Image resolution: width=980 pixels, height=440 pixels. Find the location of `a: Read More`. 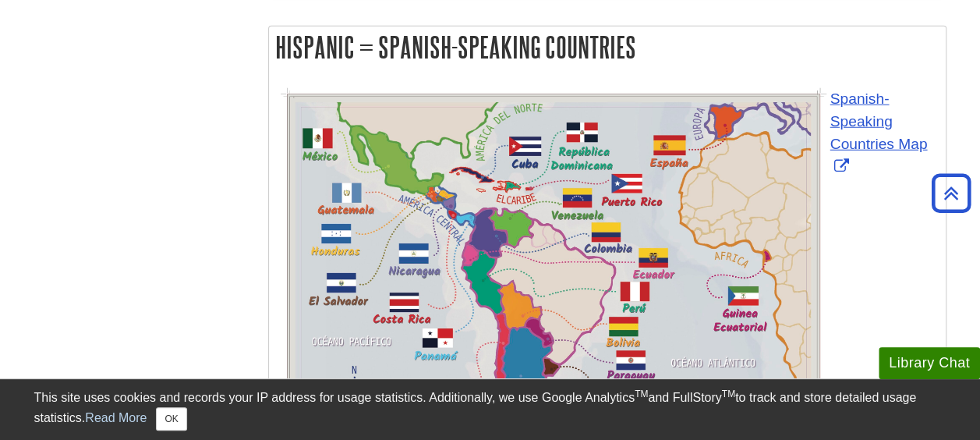

a: Read More is located at coordinates (115, 417).